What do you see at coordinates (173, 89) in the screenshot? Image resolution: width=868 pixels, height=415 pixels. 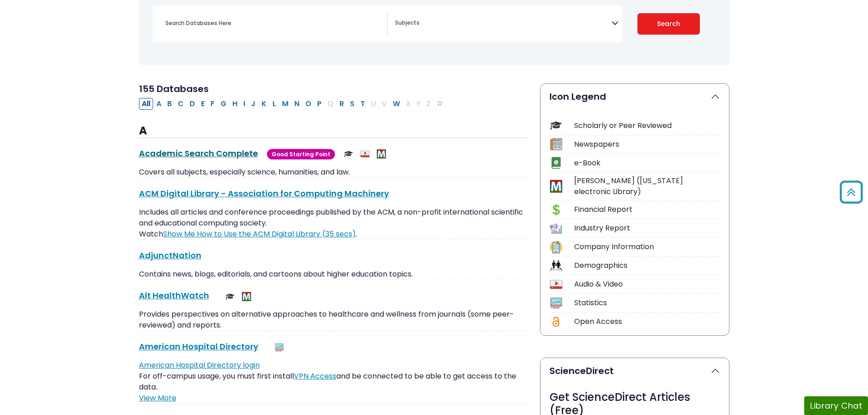 I see `span: 155 Databases` at bounding box center [173, 89].